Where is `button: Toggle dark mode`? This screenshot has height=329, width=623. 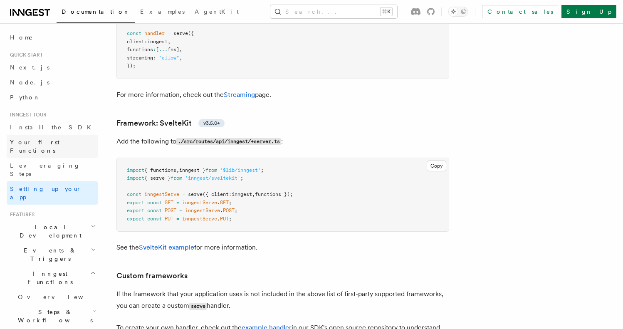 button: Toggle dark mode is located at coordinates (459, 12).